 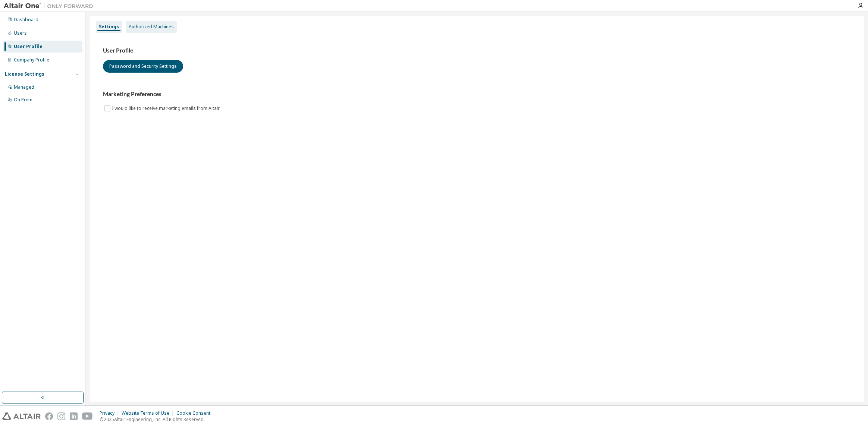 I want to click on div: Company Profile, so click(x=31, y=60).